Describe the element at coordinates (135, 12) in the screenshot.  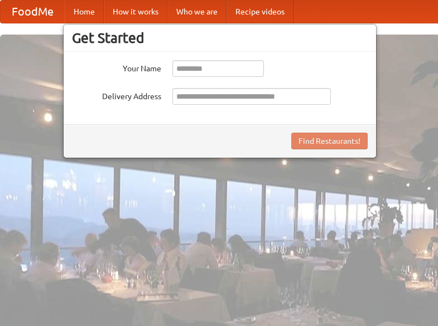
I see `a: How it works` at that location.